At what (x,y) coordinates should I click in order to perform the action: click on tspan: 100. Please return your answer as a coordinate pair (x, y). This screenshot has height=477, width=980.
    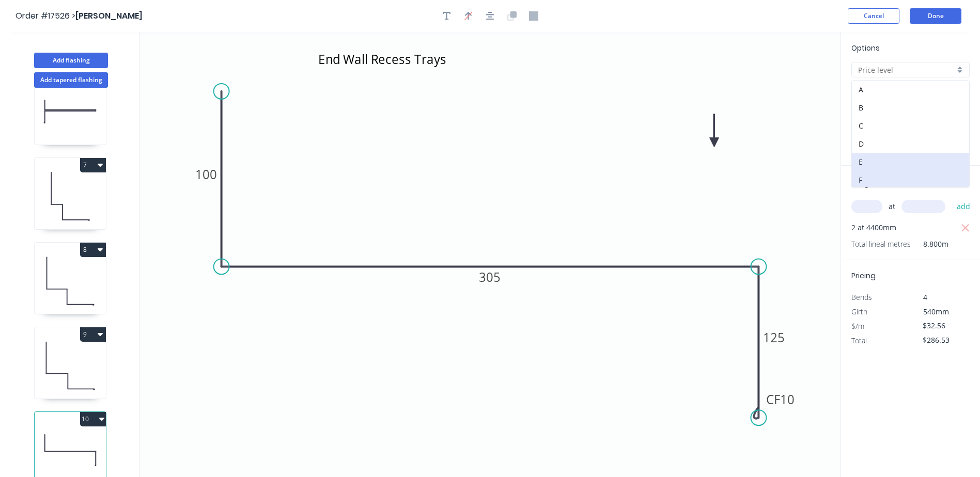
    Looking at the image, I should click on (206, 174).